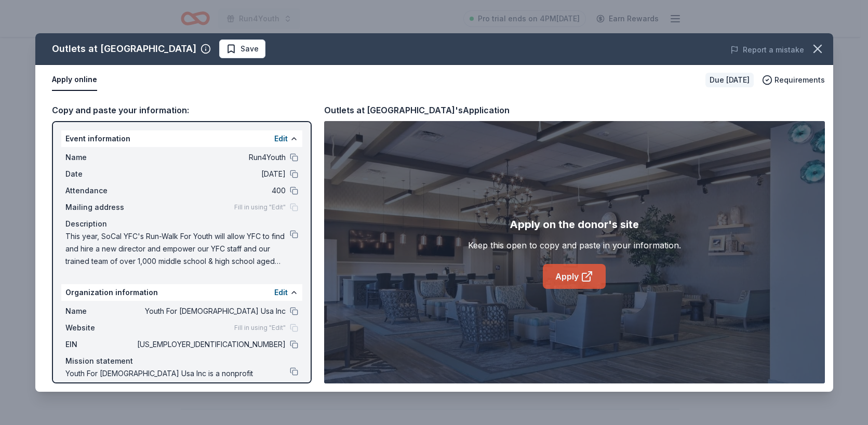 Image resolution: width=868 pixels, height=425 pixels. What do you see at coordinates (210, 158) in the screenshot?
I see `span: Run4Youth` at bounding box center [210, 158].